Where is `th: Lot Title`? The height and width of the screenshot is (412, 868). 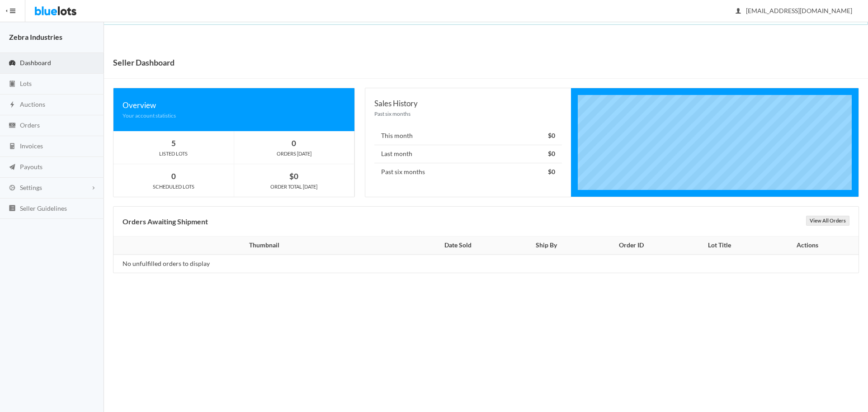
th: Lot Title is located at coordinates (720, 245).